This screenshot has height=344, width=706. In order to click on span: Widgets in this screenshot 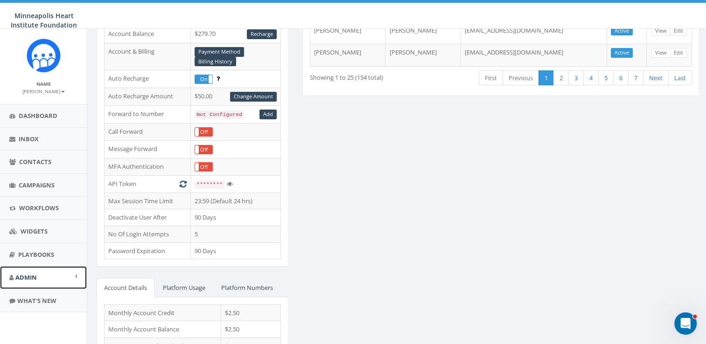, I will do `click(34, 231)`.